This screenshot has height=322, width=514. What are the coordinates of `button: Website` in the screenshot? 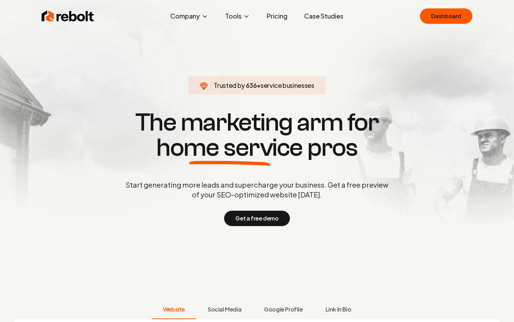 It's located at (174, 310).